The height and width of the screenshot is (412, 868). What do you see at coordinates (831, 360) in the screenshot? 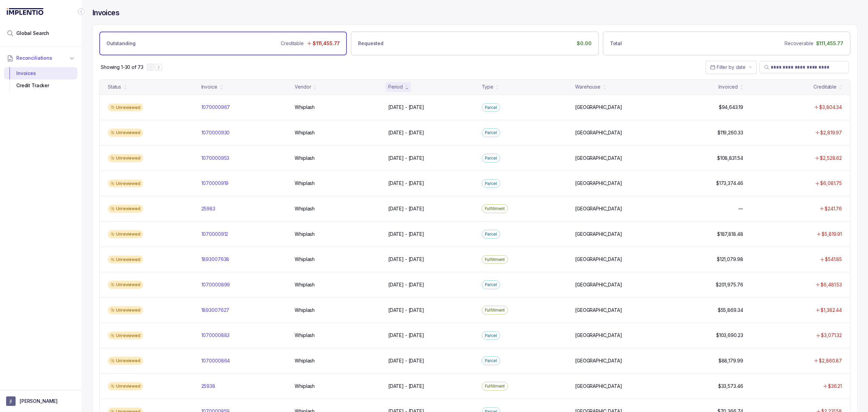
I see `p: $2,860.87` at bounding box center [831, 360].